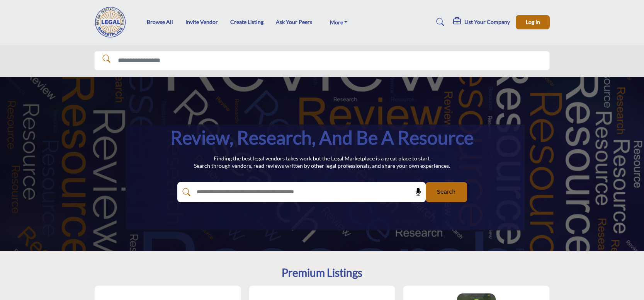 The width and height of the screenshot is (644, 300). What do you see at coordinates (112, 22) in the screenshot?
I see `img: Site Logo` at bounding box center [112, 22].